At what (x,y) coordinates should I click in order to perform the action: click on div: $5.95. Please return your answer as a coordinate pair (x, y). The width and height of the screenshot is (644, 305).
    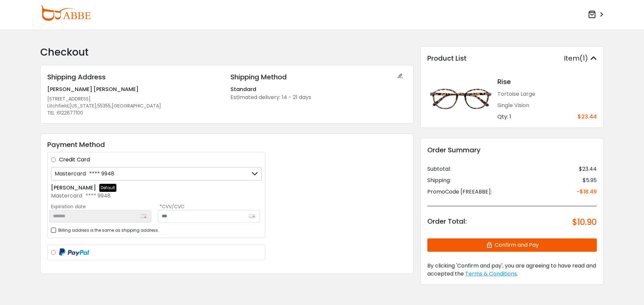
    Looking at the image, I should click on (590, 181).